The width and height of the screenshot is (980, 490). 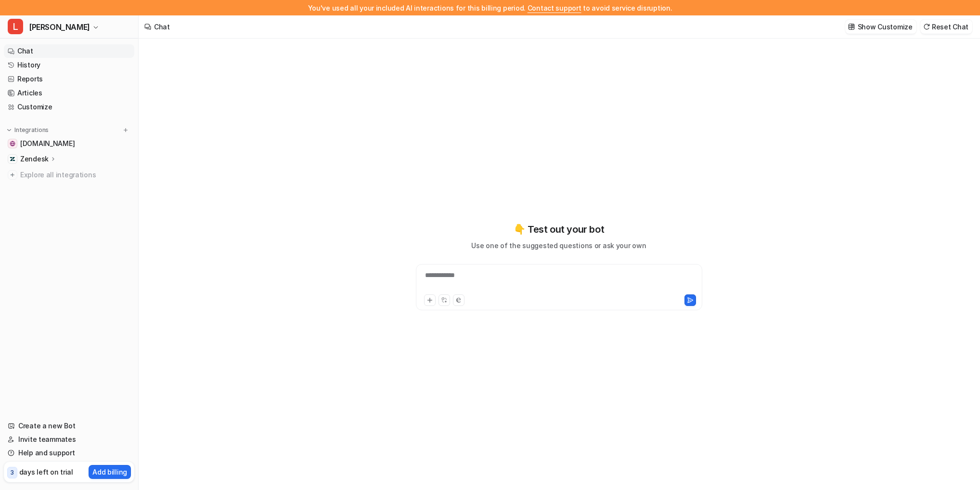 I want to click on a: Explore all integrations, so click(x=69, y=175).